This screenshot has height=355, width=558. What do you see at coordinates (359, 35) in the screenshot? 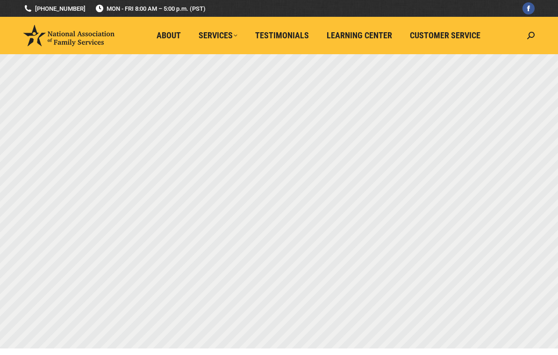
I see `a: Learning Center` at bounding box center [359, 35].